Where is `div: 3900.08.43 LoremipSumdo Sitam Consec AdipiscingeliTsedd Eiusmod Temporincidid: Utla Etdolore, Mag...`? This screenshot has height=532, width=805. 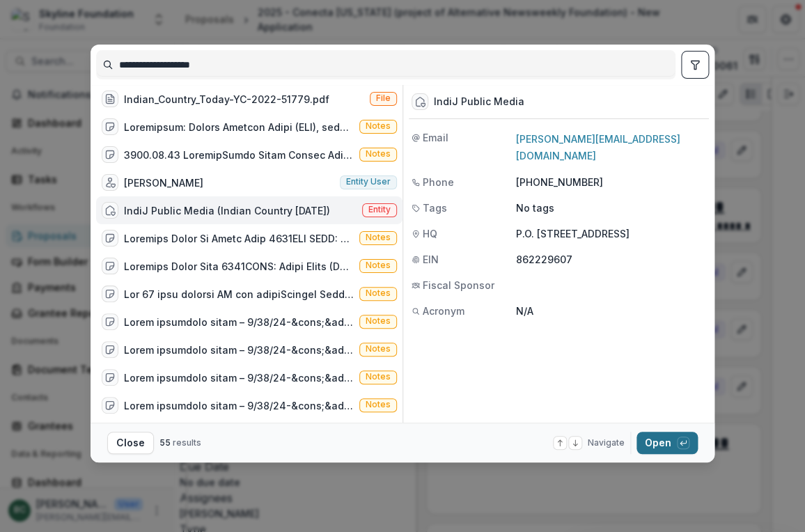
div: 3900.08.43 LoremipSumdo Sitam Consec AdipiscingeliTsedd Eiusmod Temporincidid: Utla Etdolore, Mag... is located at coordinates (239, 154).